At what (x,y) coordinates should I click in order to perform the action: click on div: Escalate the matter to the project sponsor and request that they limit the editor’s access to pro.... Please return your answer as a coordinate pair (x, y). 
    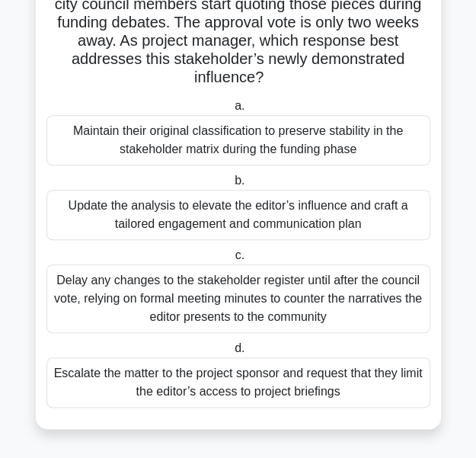
    Looking at the image, I should click on (238, 382).